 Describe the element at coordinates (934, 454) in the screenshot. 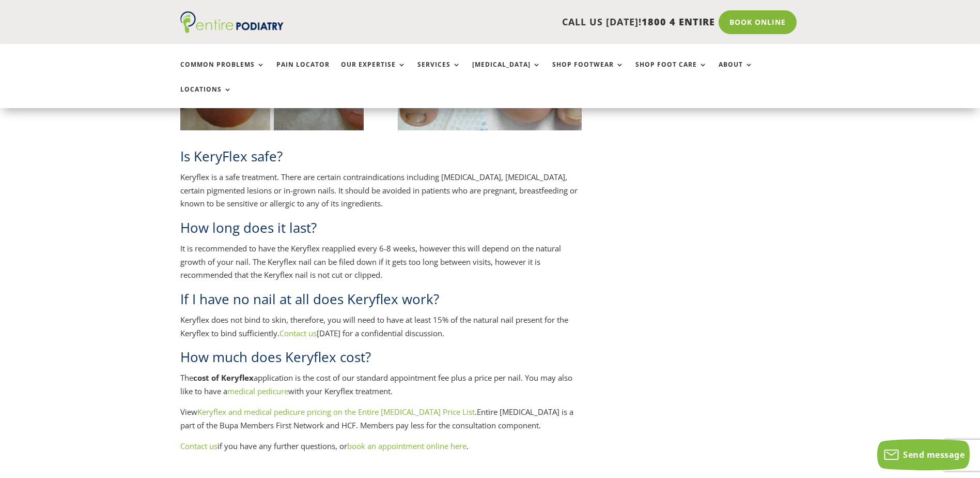

I see `span: Send message` at that location.